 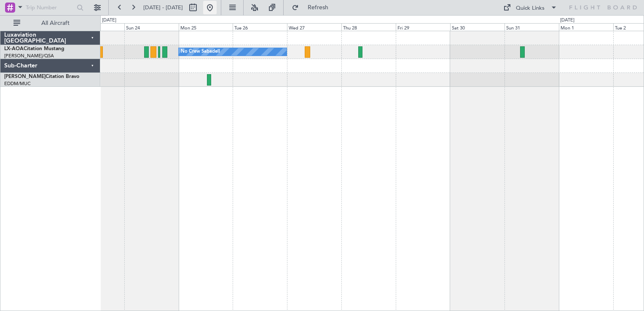 I want to click on div: Quick Links, so click(x=530, y=9).